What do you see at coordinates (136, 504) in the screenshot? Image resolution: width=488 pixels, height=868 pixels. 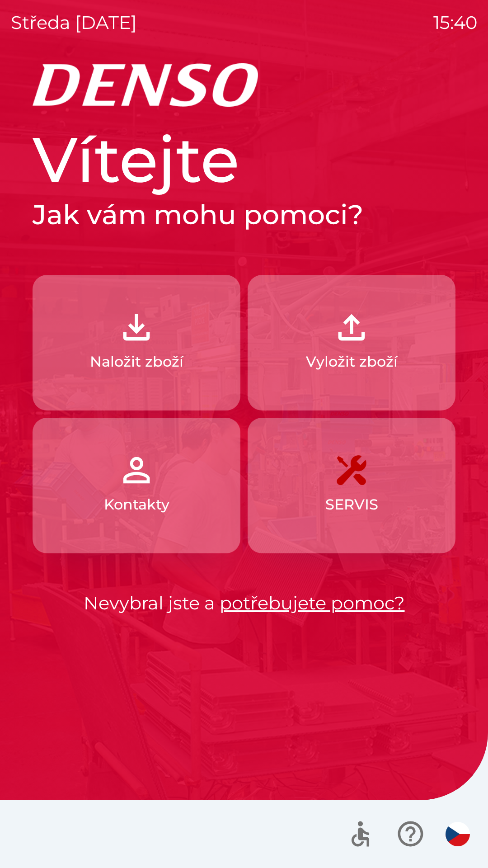 I see `p: Kontakty` at bounding box center [136, 504].